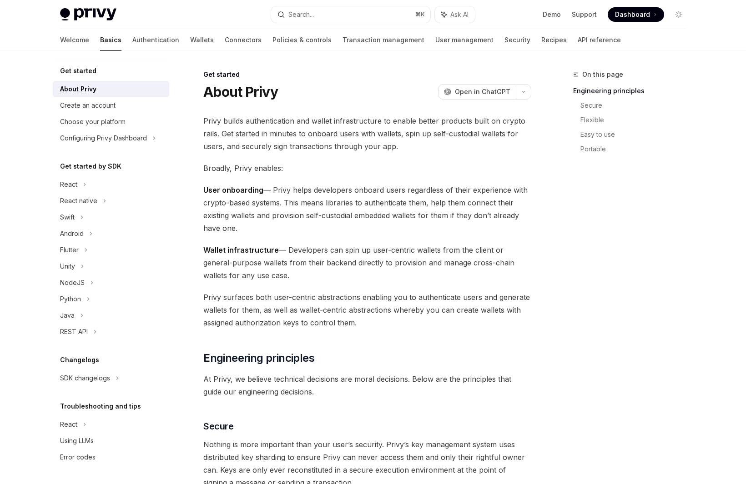  I want to click on div: REST API, so click(74, 332).